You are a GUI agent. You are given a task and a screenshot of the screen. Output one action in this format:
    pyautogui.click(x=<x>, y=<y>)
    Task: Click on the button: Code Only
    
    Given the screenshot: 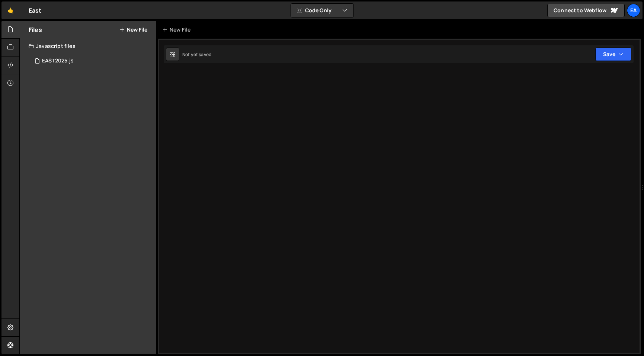 What is the action you would take?
    pyautogui.click(x=322, y=10)
    